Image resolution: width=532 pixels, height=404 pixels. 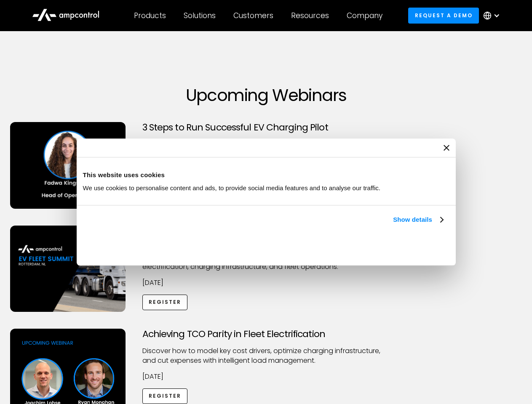 I want to click on div: Customers, so click(x=253, y=16).